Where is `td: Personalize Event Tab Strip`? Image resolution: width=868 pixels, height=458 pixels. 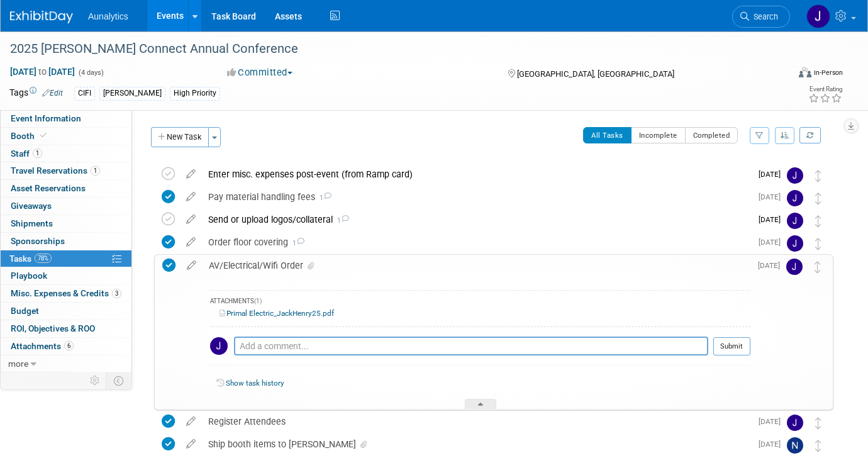 td: Personalize Event Tab Strip is located at coordinates (95, 381).